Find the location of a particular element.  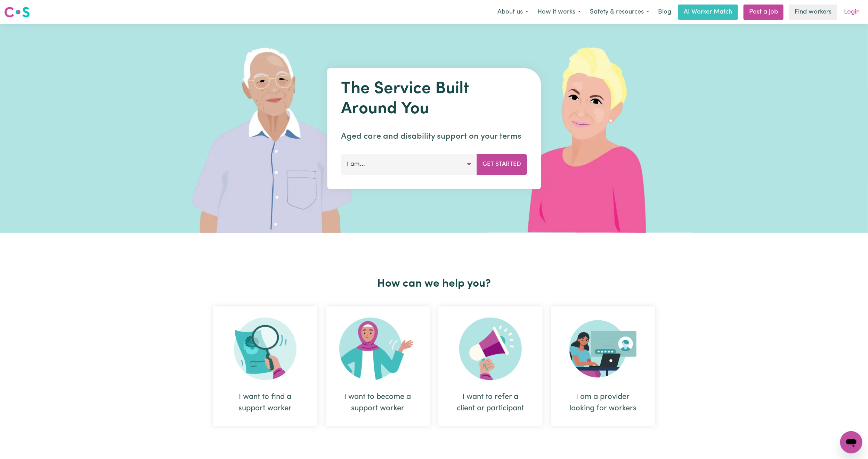

a: Post a job is located at coordinates (764, 13).